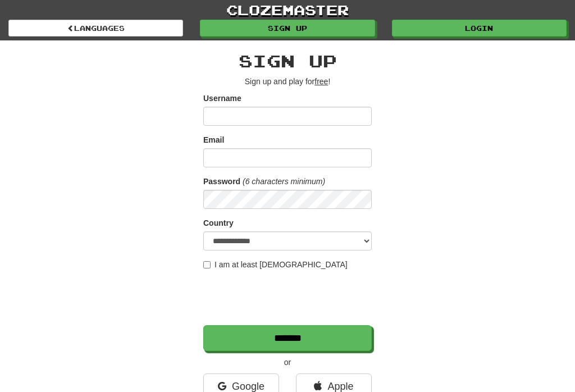 The height and width of the screenshot is (392, 575). I want to click on label: Username, so click(223, 98).